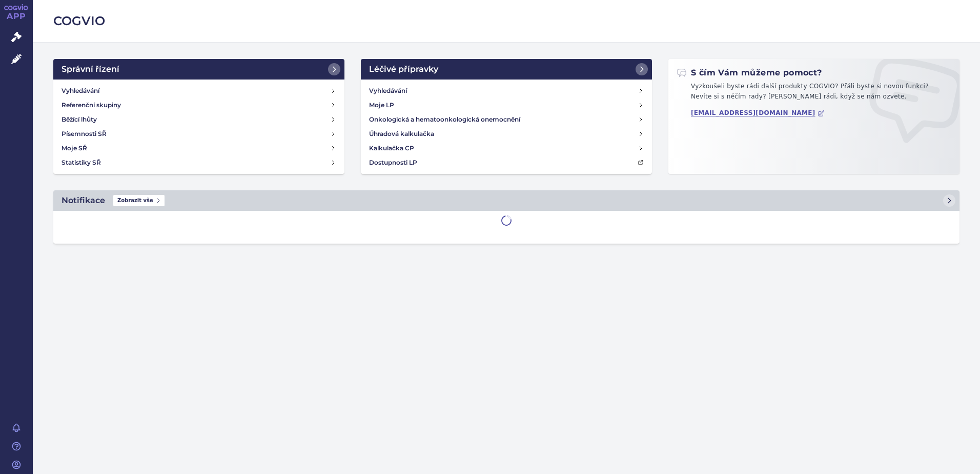 This screenshot has height=474, width=980. Describe the element at coordinates (74, 148) in the screenshot. I see `h4: Moje SŘ` at that location.